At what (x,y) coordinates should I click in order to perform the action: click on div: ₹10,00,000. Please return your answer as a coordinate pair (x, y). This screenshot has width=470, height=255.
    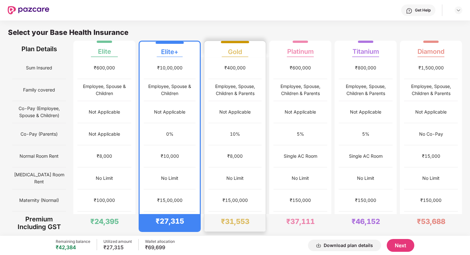
    Looking at the image, I should click on (170, 68).